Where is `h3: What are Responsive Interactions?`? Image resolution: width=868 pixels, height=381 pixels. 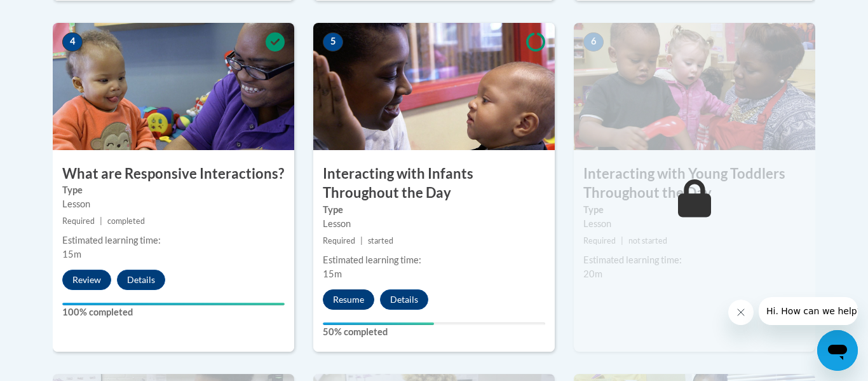 h3: What are Responsive Interactions? is located at coordinates (173, 173).